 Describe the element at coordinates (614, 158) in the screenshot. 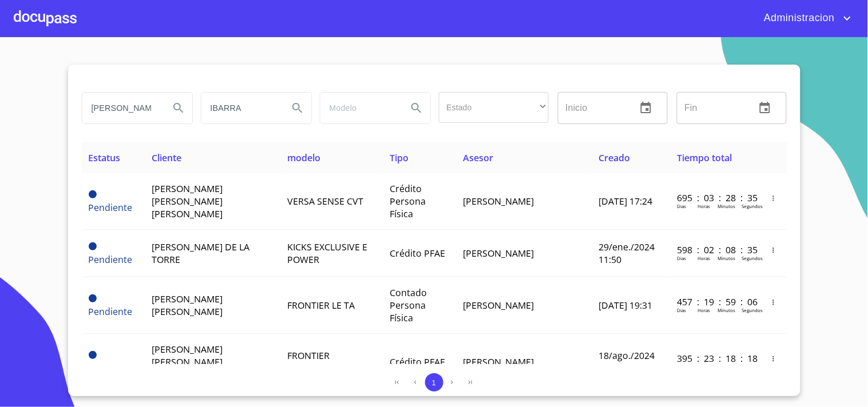

I see `span: Creado` at that location.